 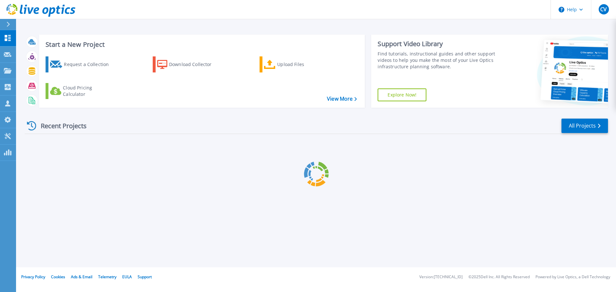 I want to click on a: EULA, so click(x=127, y=277).